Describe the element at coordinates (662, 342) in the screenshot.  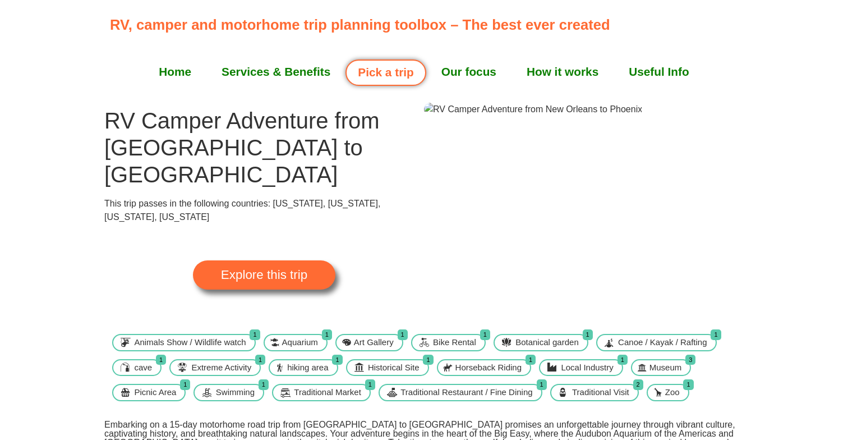
I see `span: Canoe / Kayak / Rafting` at that location.